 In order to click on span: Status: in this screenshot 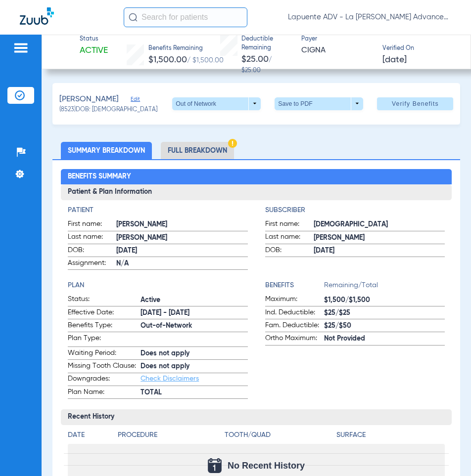, I will do `click(104, 300)`.